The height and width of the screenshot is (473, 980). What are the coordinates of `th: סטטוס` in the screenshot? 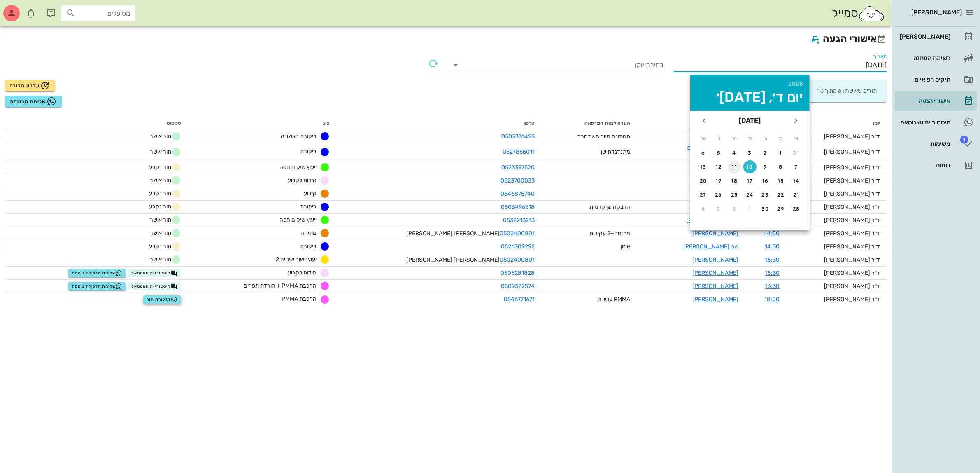 It's located at (96, 124).